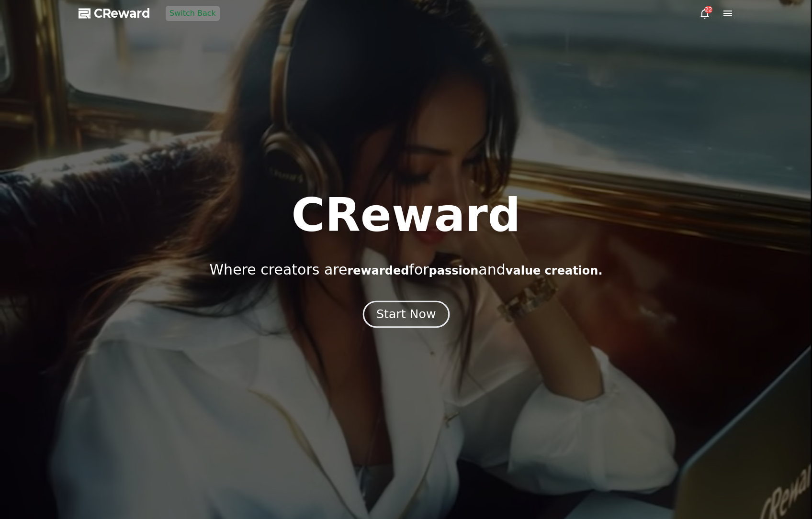 Image resolution: width=812 pixels, height=519 pixels. Describe the element at coordinates (406, 315) in the screenshot. I see `a: Start Now` at that location.